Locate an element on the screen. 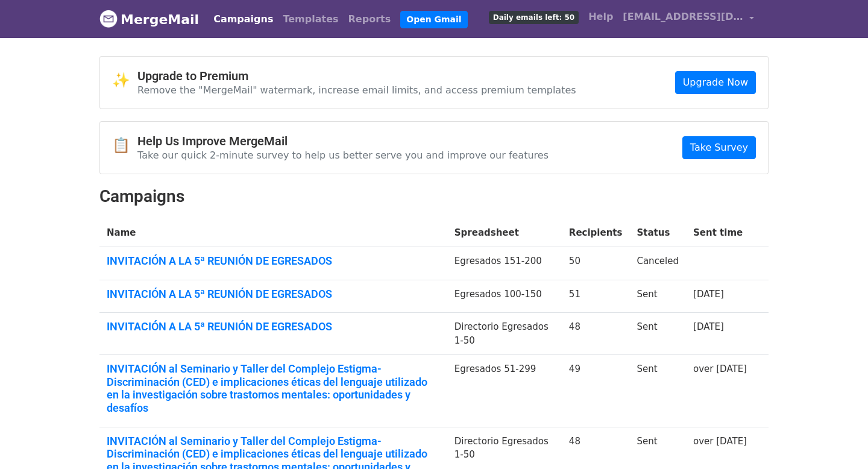  a: Templates is located at coordinates (310, 19).